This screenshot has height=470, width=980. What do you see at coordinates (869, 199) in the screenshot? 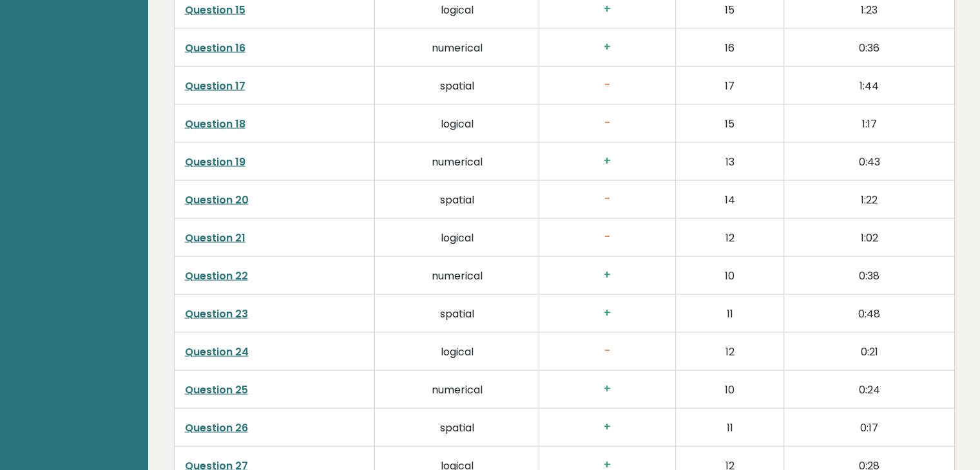
I see `td: 1:22` at bounding box center [869, 199].